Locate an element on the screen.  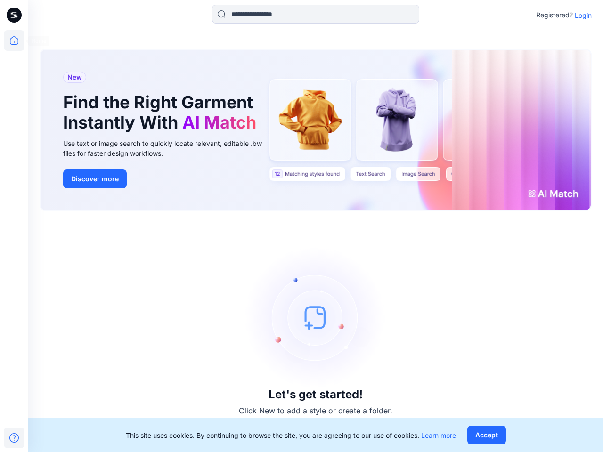
a: Discover more is located at coordinates (95, 179).